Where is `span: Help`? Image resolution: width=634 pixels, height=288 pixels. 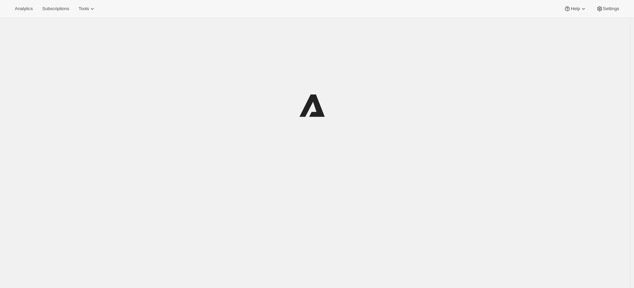
span: Help is located at coordinates (575, 9).